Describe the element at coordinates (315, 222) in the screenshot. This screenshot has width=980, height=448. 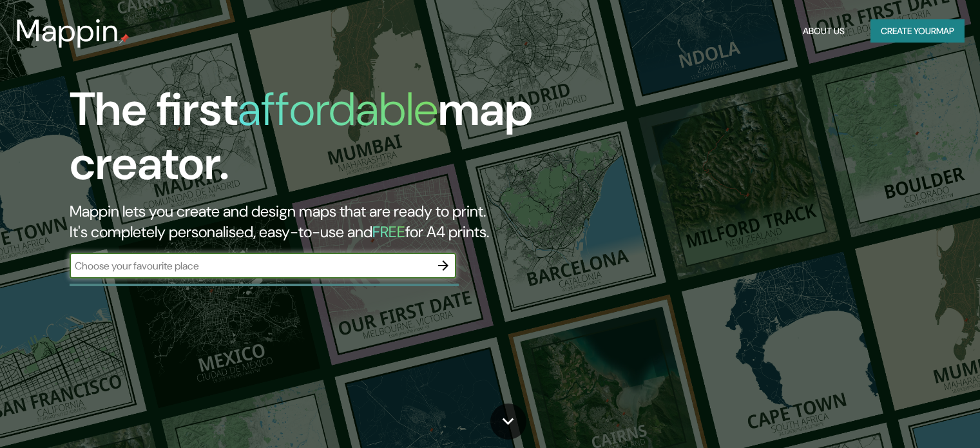
I see `h2: Mappin lets you create and design maps that are ready to print. It's completely personalised, eas...` at that location.